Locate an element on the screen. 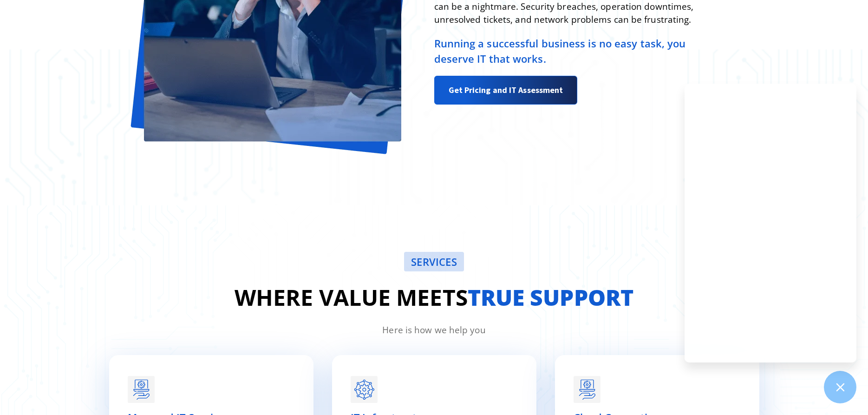  p: Here is how we help you is located at coordinates (434, 330).